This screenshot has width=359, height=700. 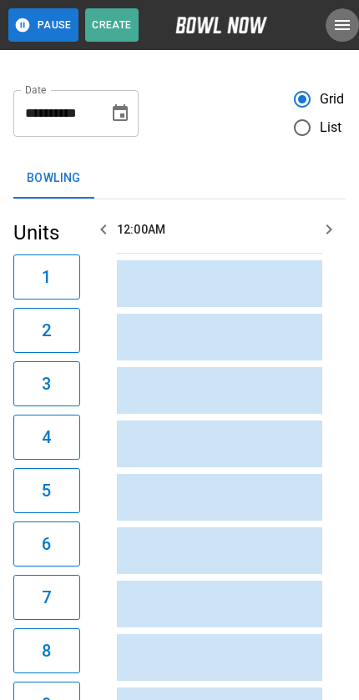 What do you see at coordinates (234, 229) in the screenshot?
I see `th: 12:00AM` at bounding box center [234, 229].